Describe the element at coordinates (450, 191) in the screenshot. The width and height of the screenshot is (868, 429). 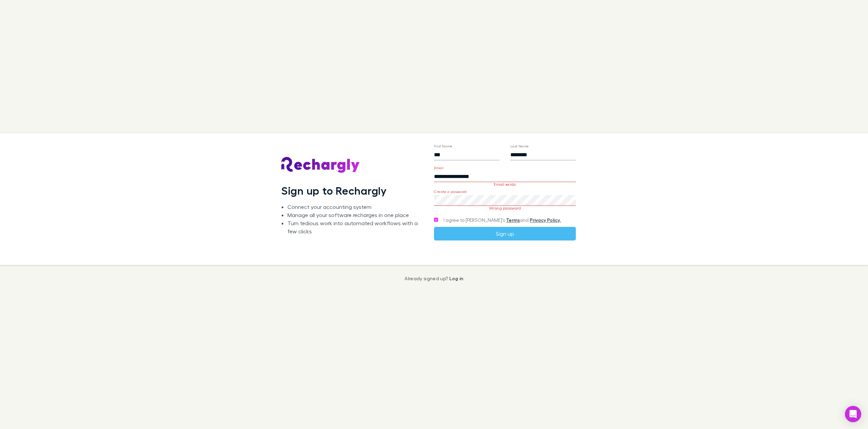
I see `label: Create a password` at that location.